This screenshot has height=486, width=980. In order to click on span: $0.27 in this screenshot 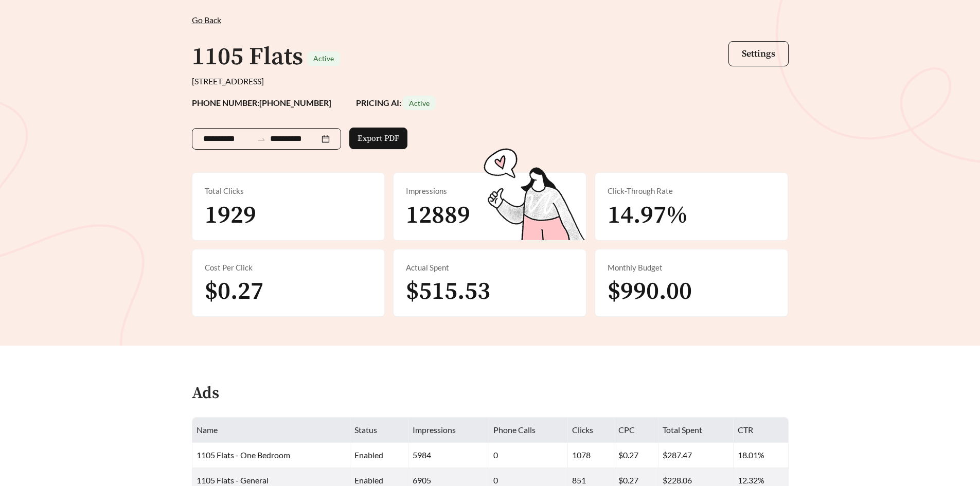, I will do `click(234, 292)`.